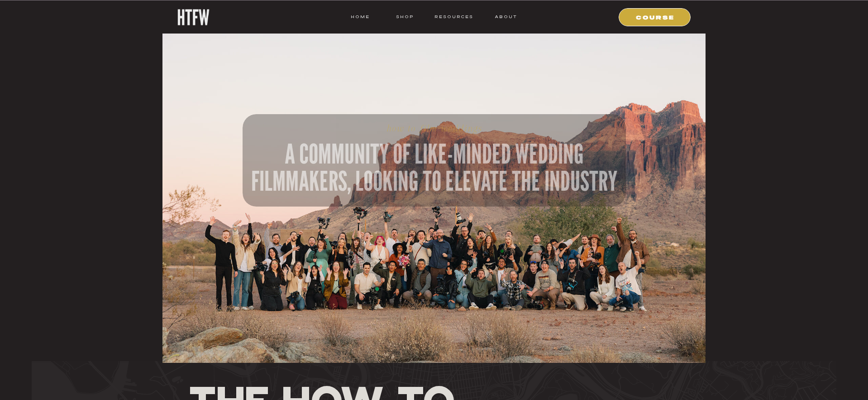 Image resolution: width=868 pixels, height=400 pixels. I want to click on a: ABOUT, so click(506, 17).